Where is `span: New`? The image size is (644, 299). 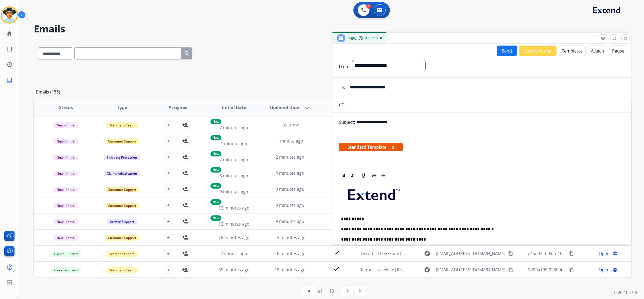 span: New is located at coordinates (352, 38).